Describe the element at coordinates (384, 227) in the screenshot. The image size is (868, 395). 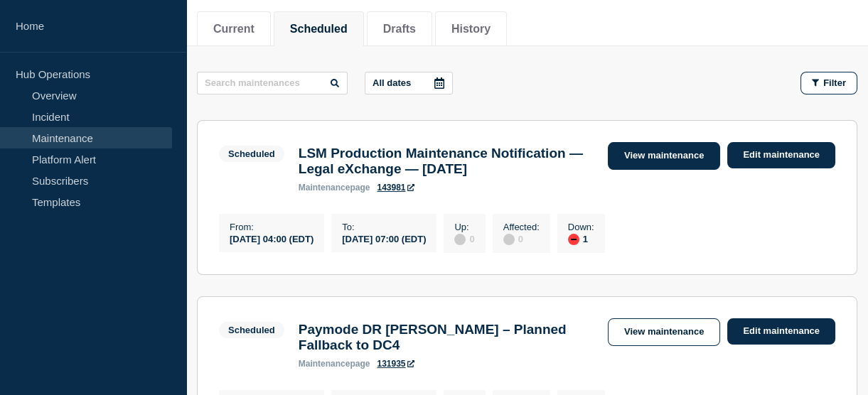
I see `p: To :` at that location.